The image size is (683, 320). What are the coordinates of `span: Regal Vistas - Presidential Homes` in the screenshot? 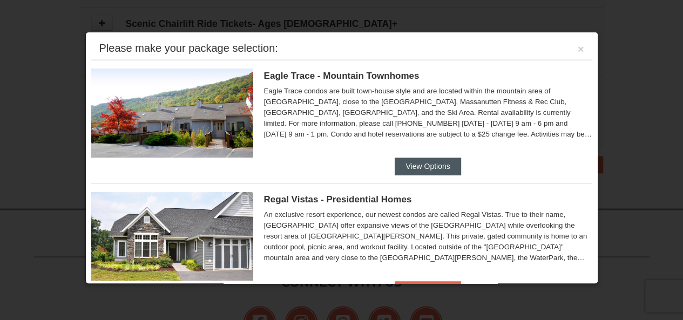 It's located at (338, 199).